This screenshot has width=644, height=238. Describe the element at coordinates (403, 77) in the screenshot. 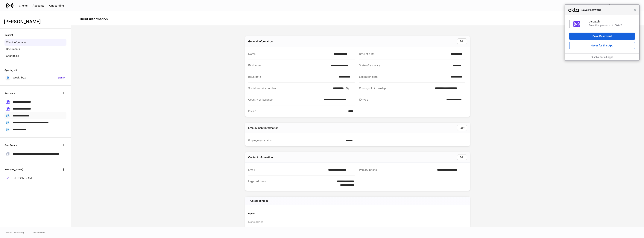

I see `div: Expiration date` at that location.